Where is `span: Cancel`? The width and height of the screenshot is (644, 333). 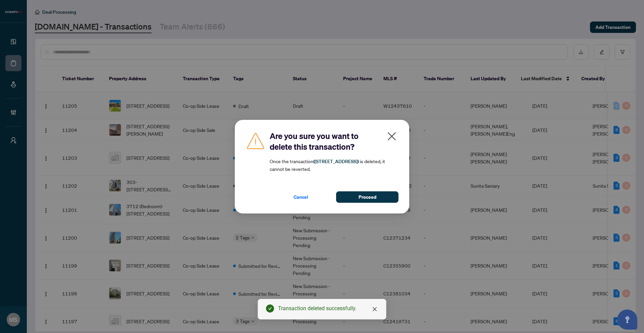 span: Cancel is located at coordinates (300, 197).